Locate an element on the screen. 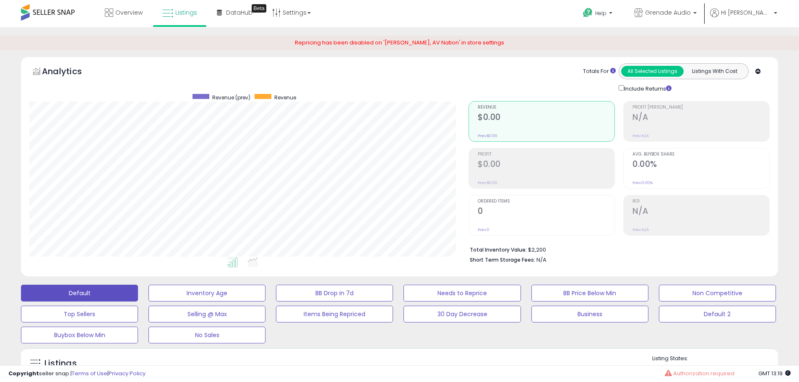 This screenshot has height=382, width=799. div: seller snap | | is located at coordinates (77, 374).